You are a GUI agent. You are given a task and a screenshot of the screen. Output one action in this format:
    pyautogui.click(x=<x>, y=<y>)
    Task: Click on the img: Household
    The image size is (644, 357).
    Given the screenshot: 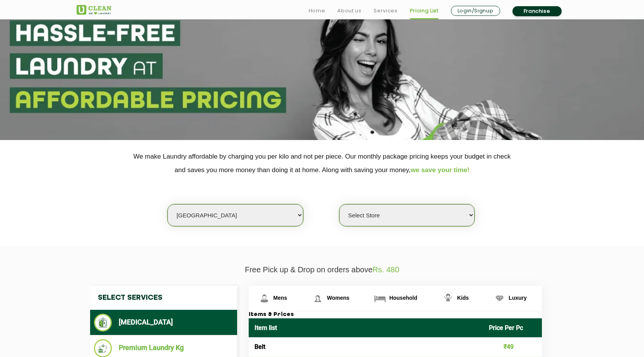 What is the action you would take?
    pyautogui.click(x=380, y=298)
    